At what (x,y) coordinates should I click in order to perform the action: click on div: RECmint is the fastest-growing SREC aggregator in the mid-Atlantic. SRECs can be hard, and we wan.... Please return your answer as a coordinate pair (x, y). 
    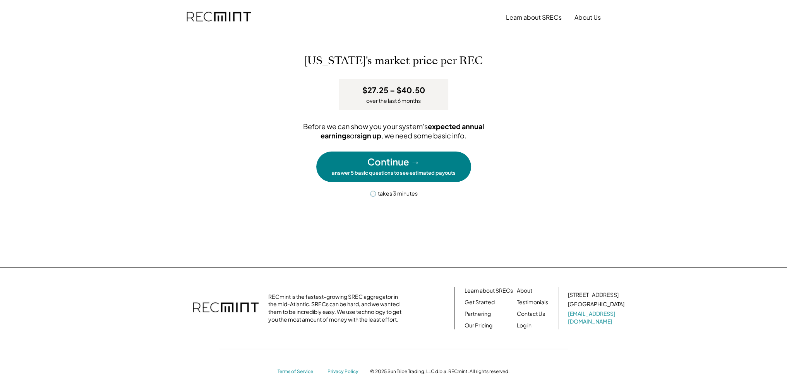
    Looking at the image, I should click on (337, 308).